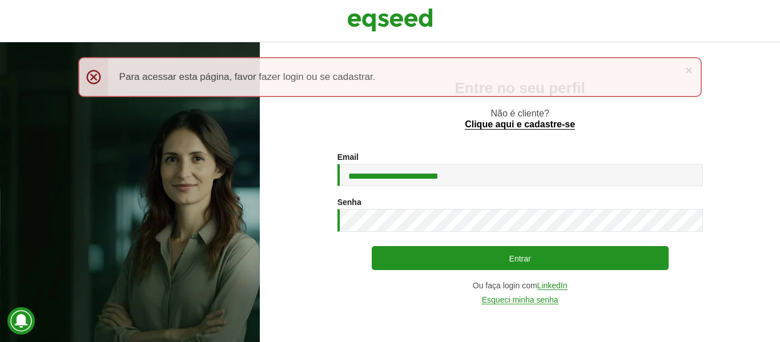 This screenshot has height=342, width=780. I want to click on button: Entrar, so click(520, 258).